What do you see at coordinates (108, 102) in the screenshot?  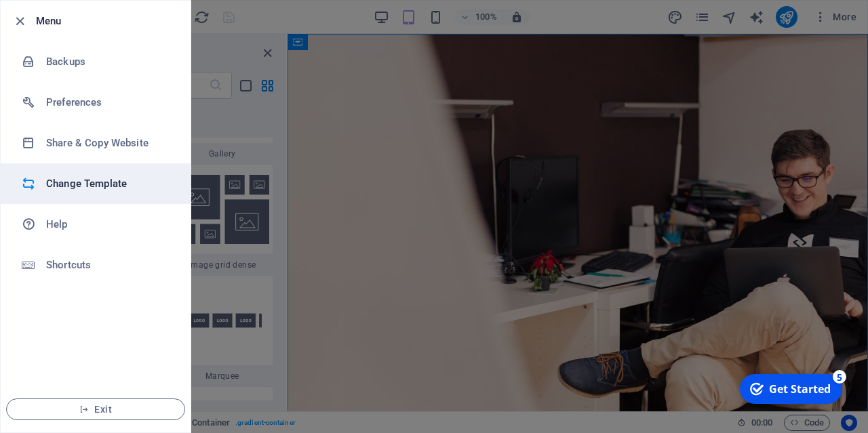 I see `h6: Preferences` at bounding box center [108, 102].